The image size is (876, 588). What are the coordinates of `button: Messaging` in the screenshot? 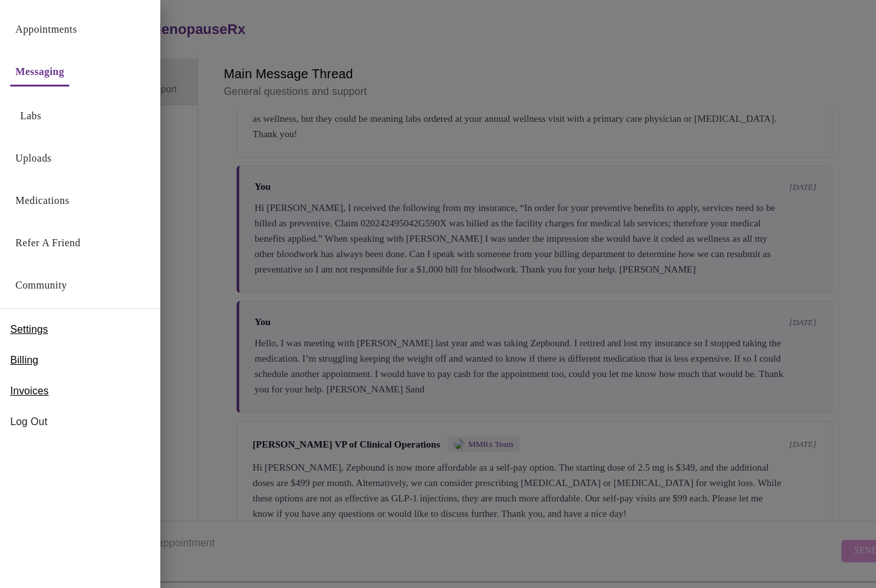 It's located at (40, 72).